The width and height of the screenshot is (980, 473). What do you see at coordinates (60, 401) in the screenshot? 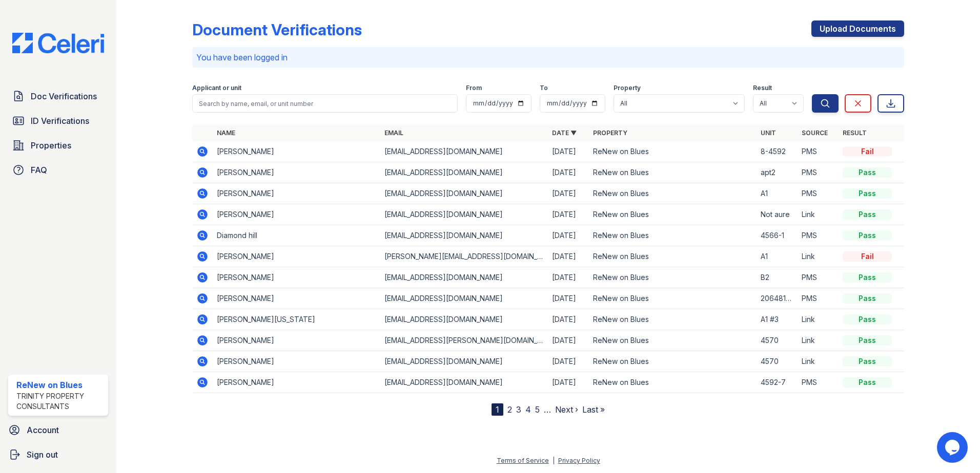
I see `div: Trinity Property Consultants` at bounding box center [60, 401].